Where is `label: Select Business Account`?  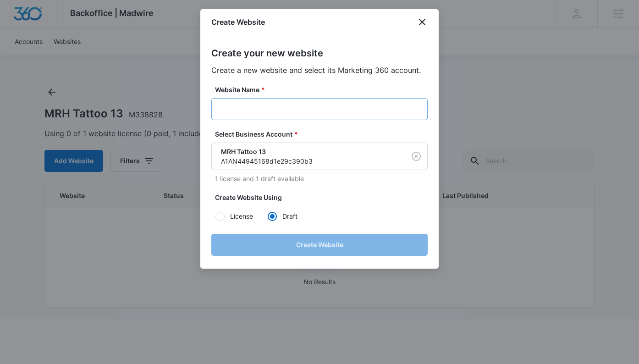
label: Select Business Account is located at coordinates (323, 134).